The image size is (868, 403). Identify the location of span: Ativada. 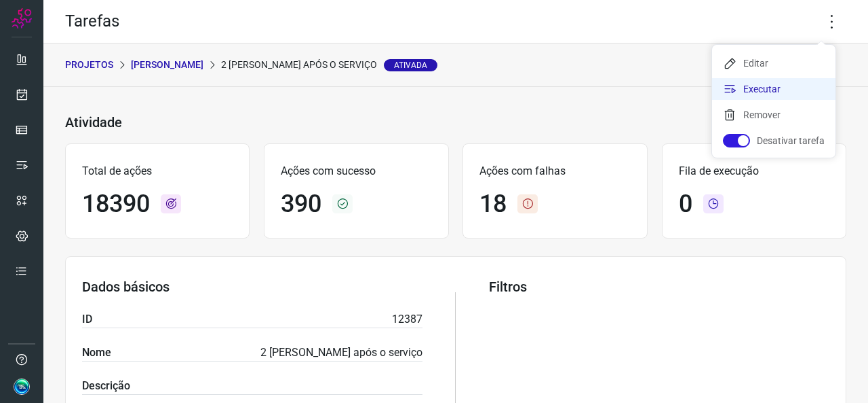
(410, 65).